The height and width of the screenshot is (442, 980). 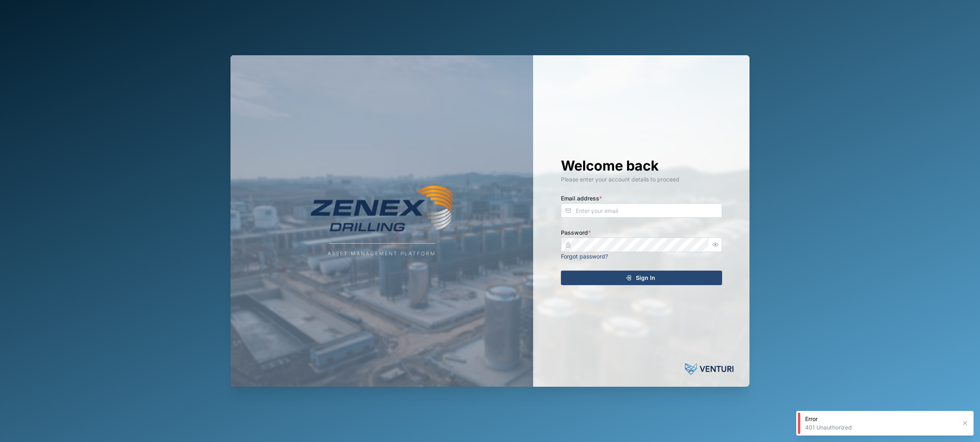 What do you see at coordinates (576, 233) in the screenshot?
I see `label: Password` at bounding box center [576, 233].